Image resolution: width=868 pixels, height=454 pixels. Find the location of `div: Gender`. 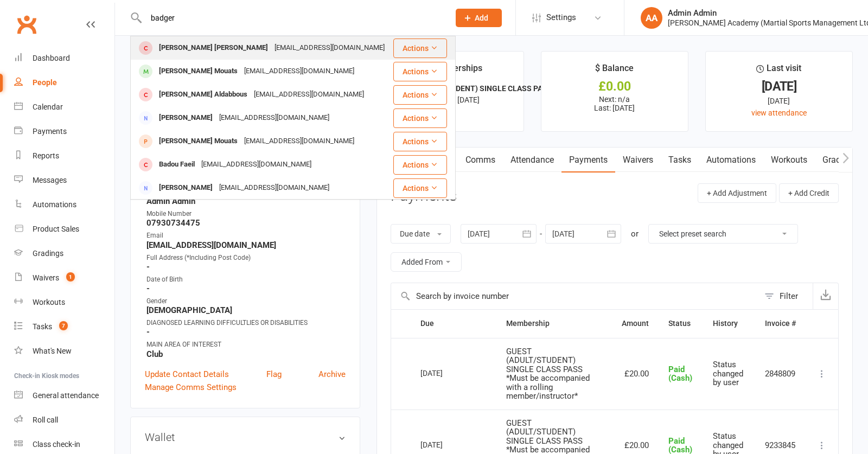

div: Gender is located at coordinates (246, 301).